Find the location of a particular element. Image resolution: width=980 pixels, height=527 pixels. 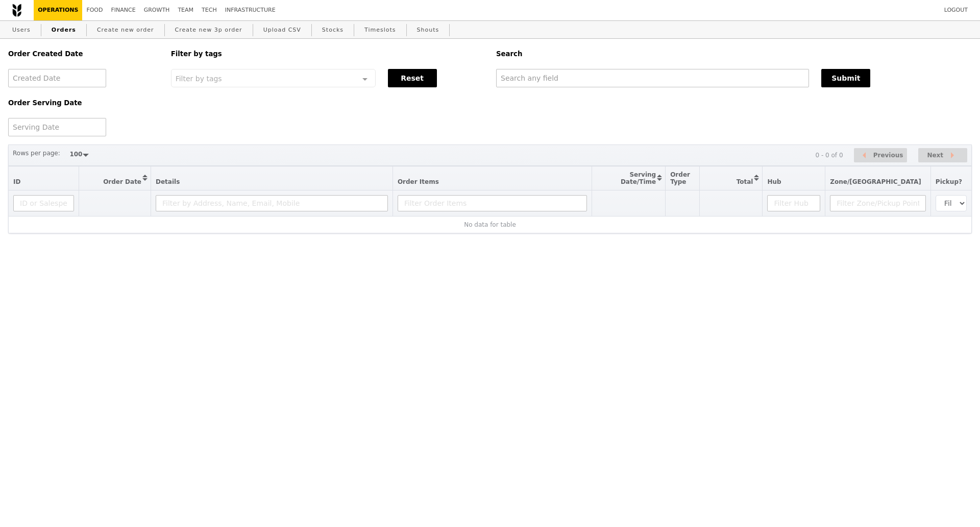

span: Order Type is located at coordinates (680, 178).